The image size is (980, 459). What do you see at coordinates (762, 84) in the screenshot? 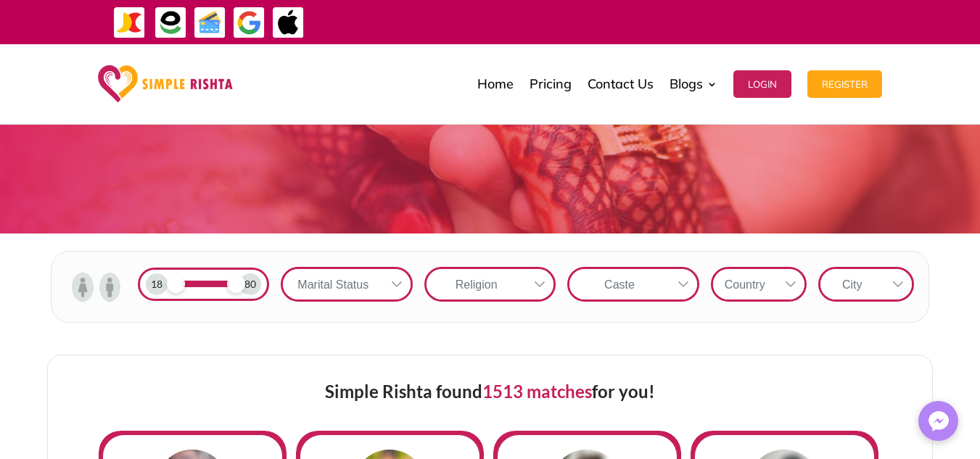
I see `a: Login` at bounding box center [762, 84].